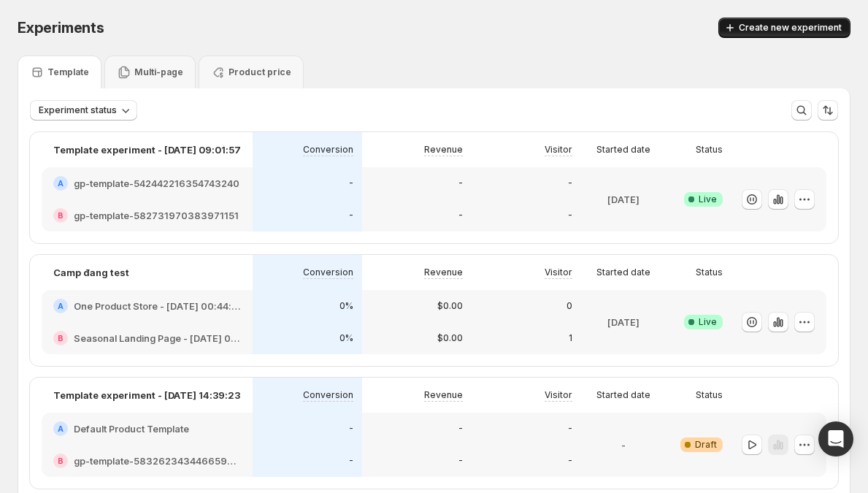  Describe the element at coordinates (156, 183) in the screenshot. I see `h2: gp-template-542442216354743240` at that location.